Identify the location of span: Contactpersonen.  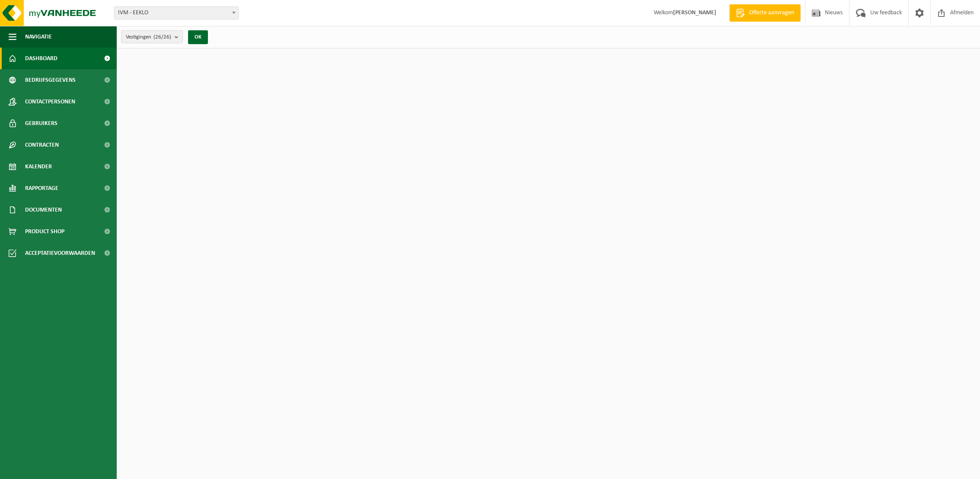
(50, 102).